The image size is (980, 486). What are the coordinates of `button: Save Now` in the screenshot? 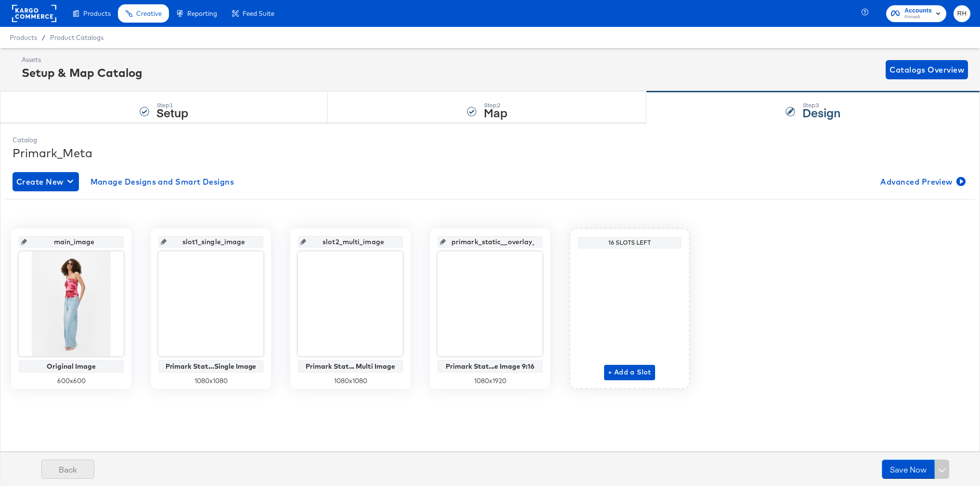 It's located at (908, 469).